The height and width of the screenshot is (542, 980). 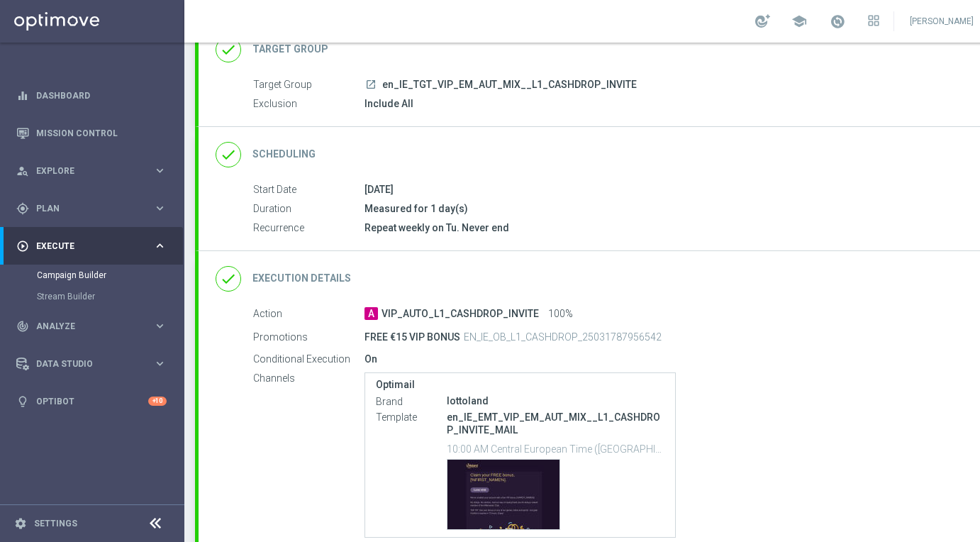 I want to click on i: gps_fixed, so click(x=23, y=209).